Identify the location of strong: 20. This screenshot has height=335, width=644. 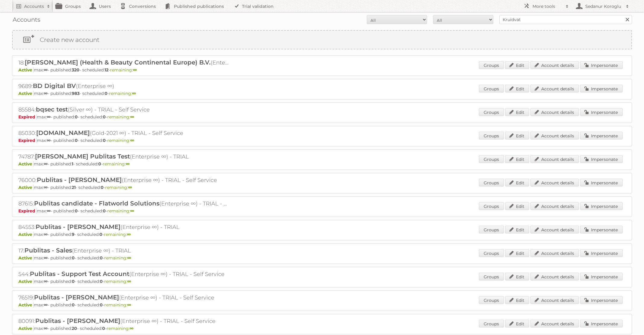
(74, 328).